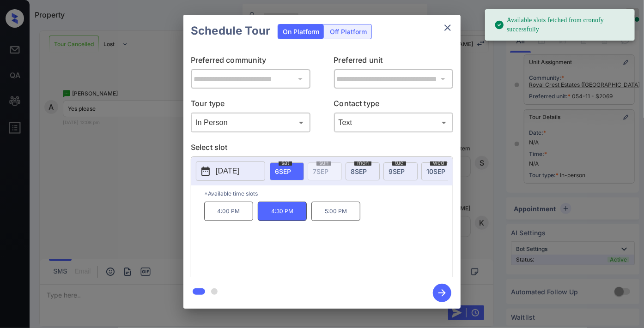  Describe the element at coordinates (399, 163) in the screenshot. I see `span: tue` at that location.